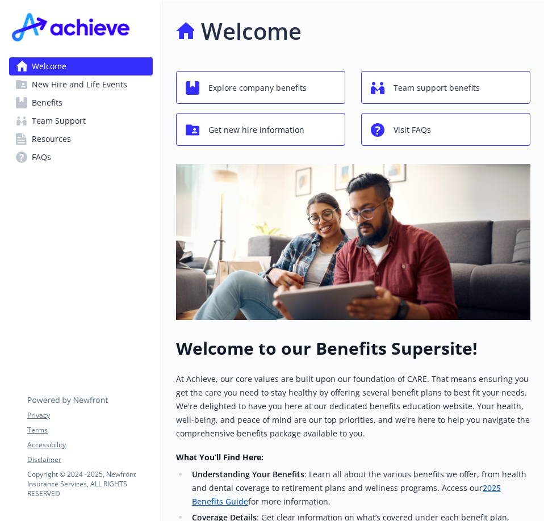  What do you see at coordinates (81, 85) in the screenshot?
I see `a: New Hire and Life Events` at bounding box center [81, 85].